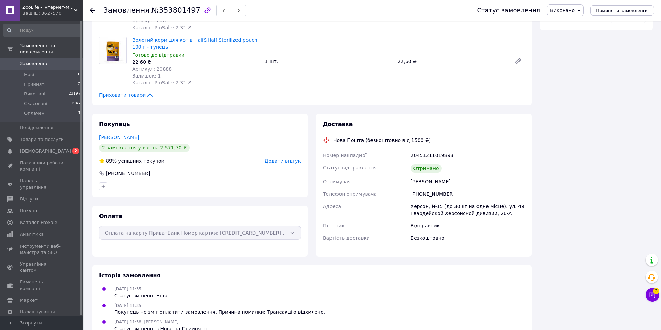 This screenshot has width=661, height=330. What do you see at coordinates (111, 216) in the screenshot?
I see `span: Оплата` at bounding box center [111, 216].